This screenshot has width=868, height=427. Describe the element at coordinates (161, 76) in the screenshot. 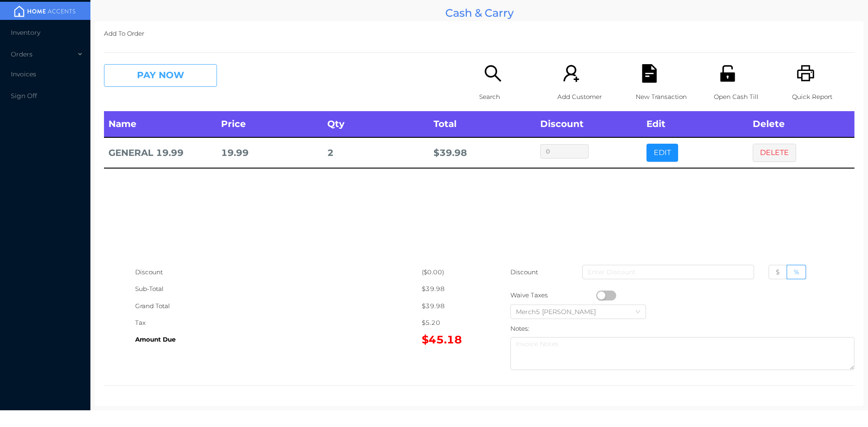

I see `button: PAY NOW` at that location.